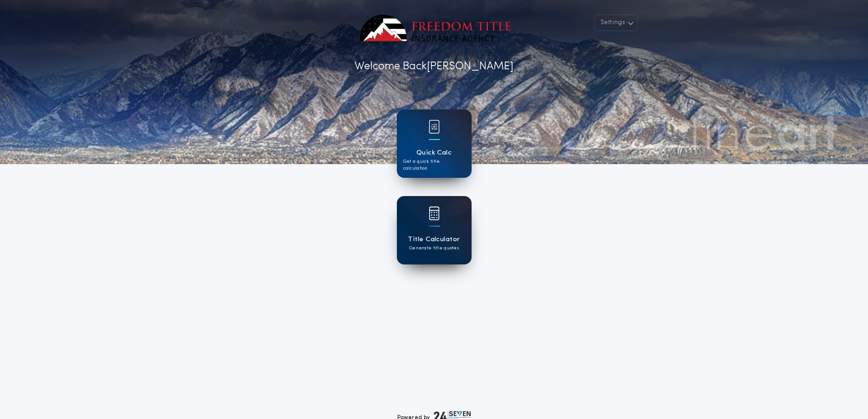 This screenshot has width=868, height=419. I want to click on button: Settings, so click(616, 23).